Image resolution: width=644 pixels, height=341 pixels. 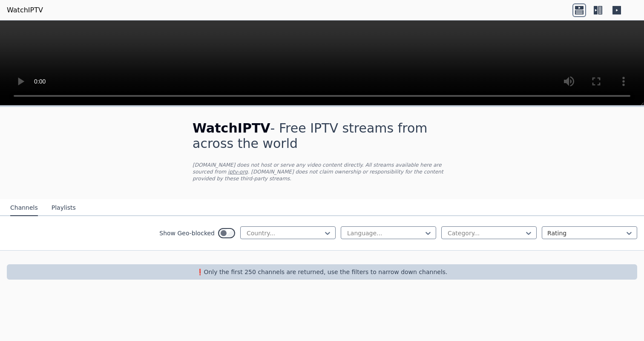 I want to click on a: WatchIPTV, so click(x=25, y=10).